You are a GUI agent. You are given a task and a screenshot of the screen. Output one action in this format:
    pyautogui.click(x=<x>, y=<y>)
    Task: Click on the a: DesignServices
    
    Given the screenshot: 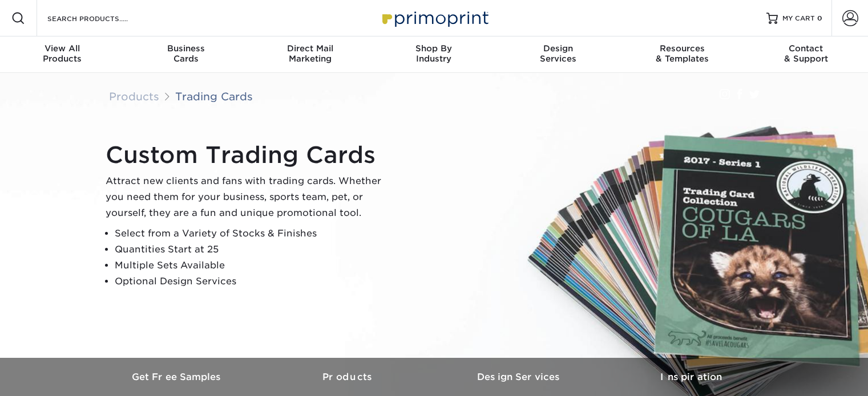 What is the action you would take?
    pyautogui.click(x=557, y=55)
    